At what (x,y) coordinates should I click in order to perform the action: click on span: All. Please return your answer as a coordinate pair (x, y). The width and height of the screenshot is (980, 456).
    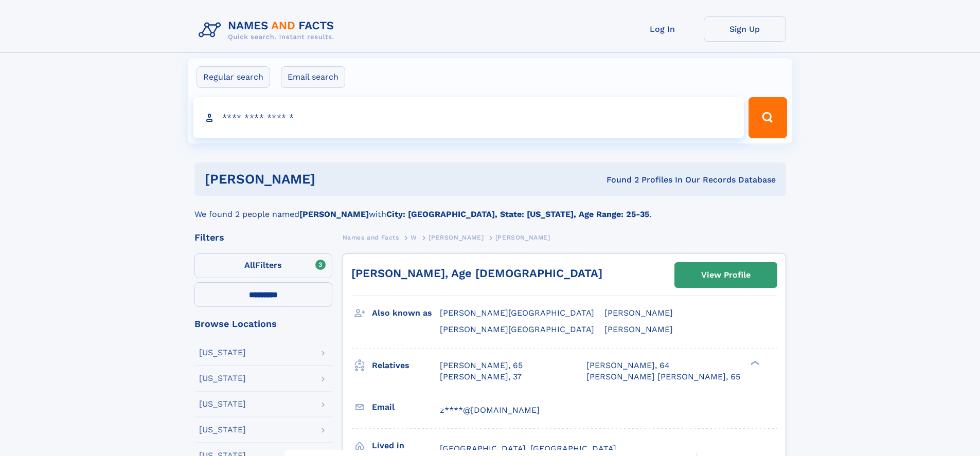
    Looking at the image, I should click on (249, 265).